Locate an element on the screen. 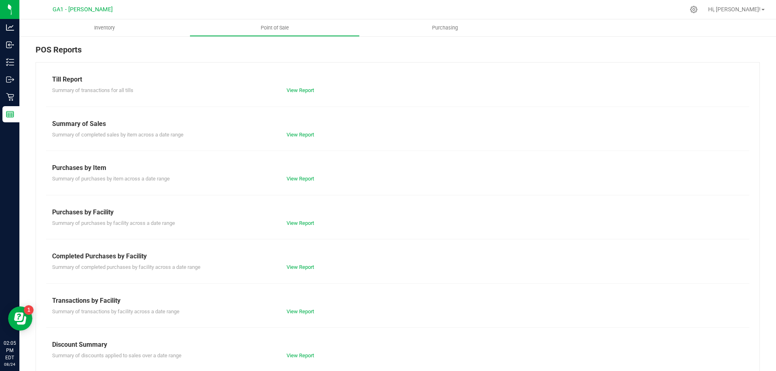 This screenshot has width=776, height=371. div: Manage settings is located at coordinates (693, 9).